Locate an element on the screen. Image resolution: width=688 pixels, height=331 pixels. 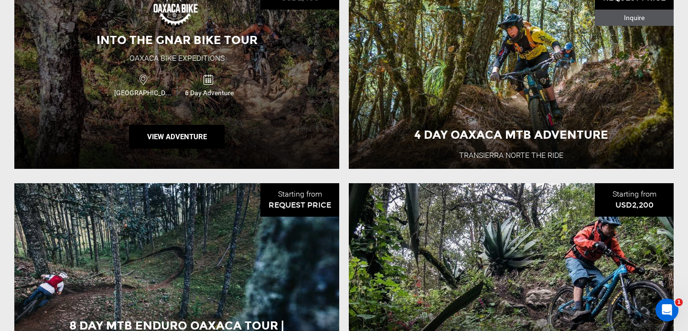
button: View Adventure is located at coordinates (177, 137).